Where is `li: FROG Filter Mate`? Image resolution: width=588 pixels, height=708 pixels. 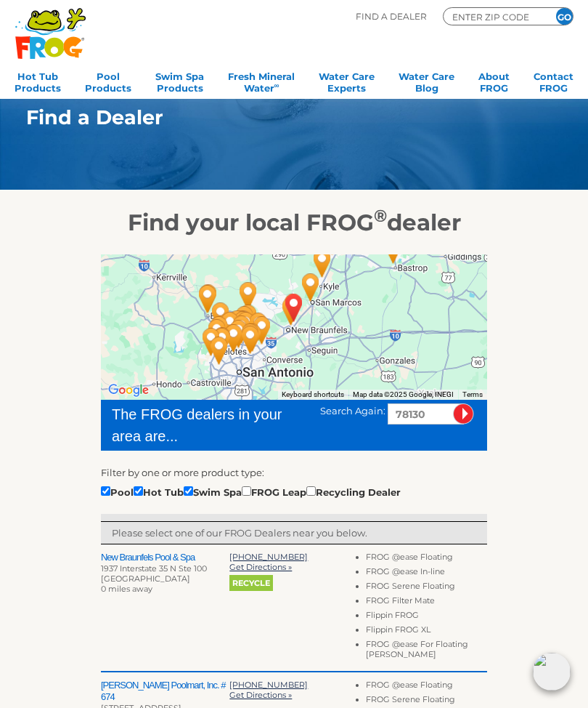 li: FROG Filter Mate is located at coordinates (426, 602).